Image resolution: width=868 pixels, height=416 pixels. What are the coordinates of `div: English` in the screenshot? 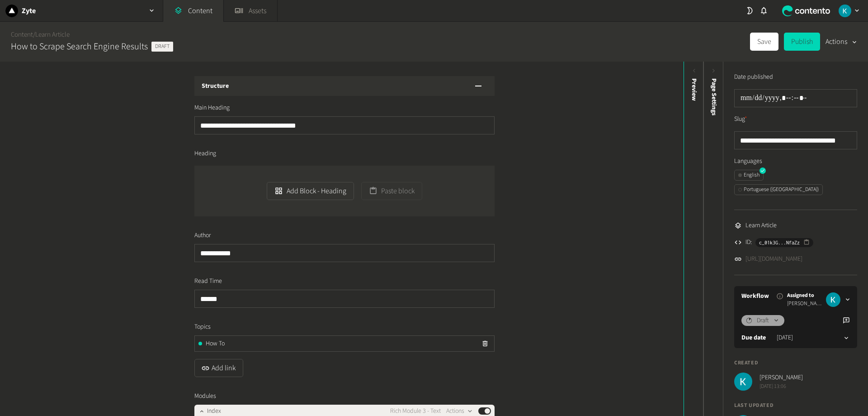 It's located at (748, 175).